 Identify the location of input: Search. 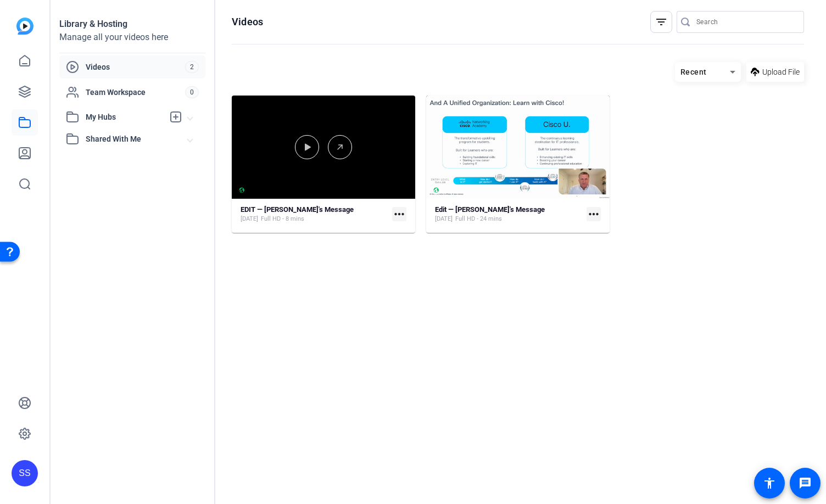
(746, 22).